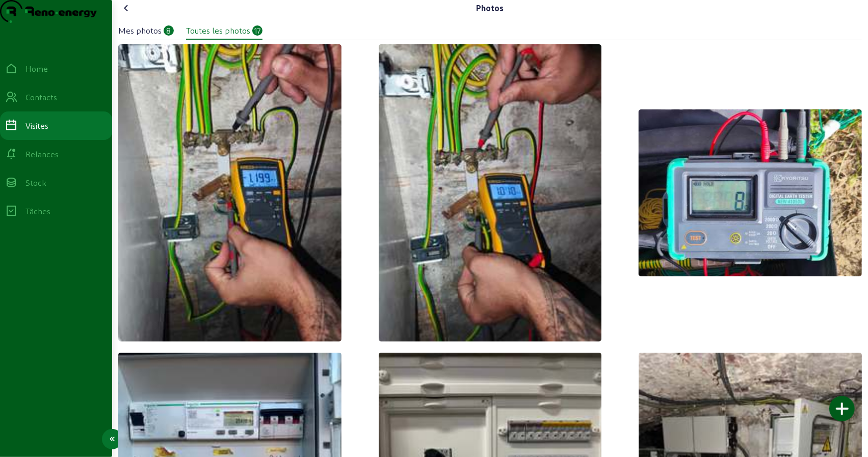  What do you see at coordinates (258, 31) in the screenshot?
I see `div: 17` at bounding box center [258, 31].